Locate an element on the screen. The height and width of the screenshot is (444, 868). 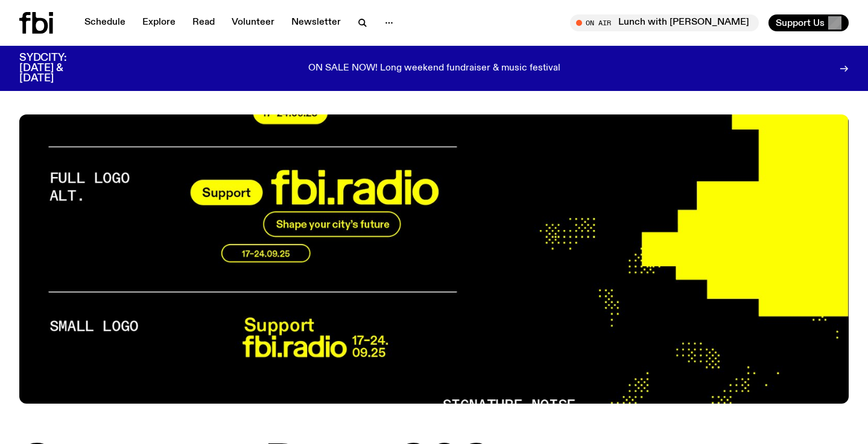
a: Explore is located at coordinates (159, 23).